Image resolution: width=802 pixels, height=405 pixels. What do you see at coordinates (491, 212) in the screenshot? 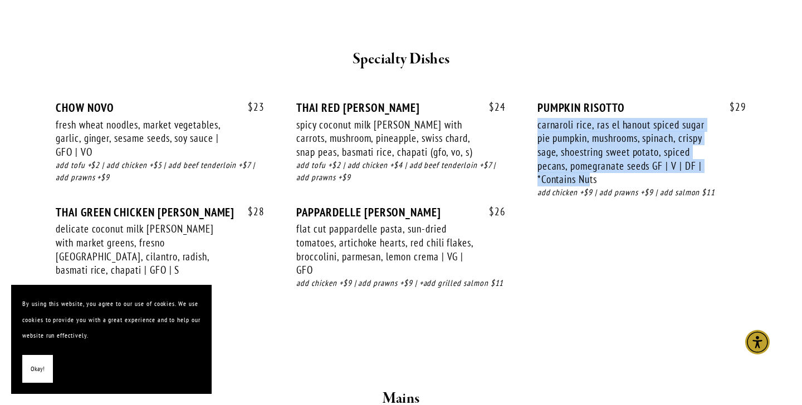
I see `span: 26` at bounding box center [491, 212].